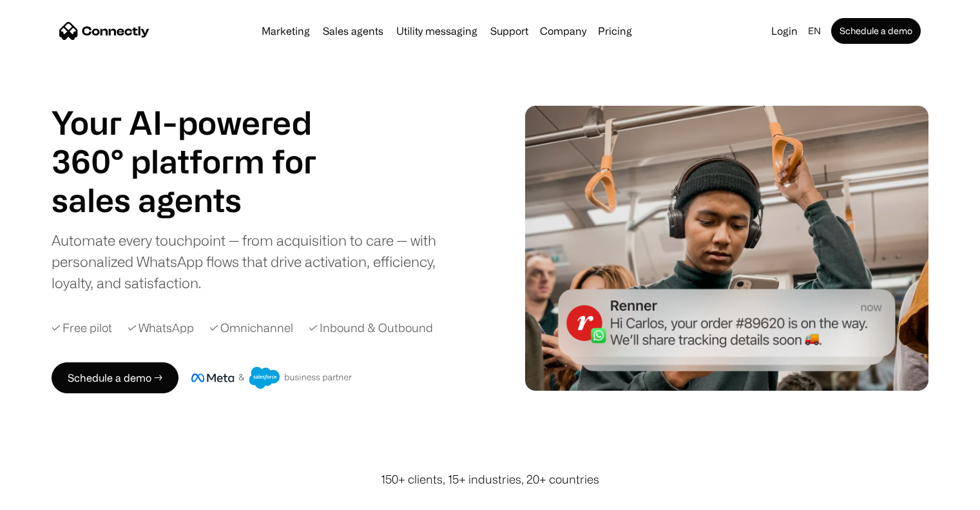 Image resolution: width=980 pixels, height=510 pixels. What do you see at coordinates (437, 31) in the screenshot?
I see `a: Utility messaging` at bounding box center [437, 31].